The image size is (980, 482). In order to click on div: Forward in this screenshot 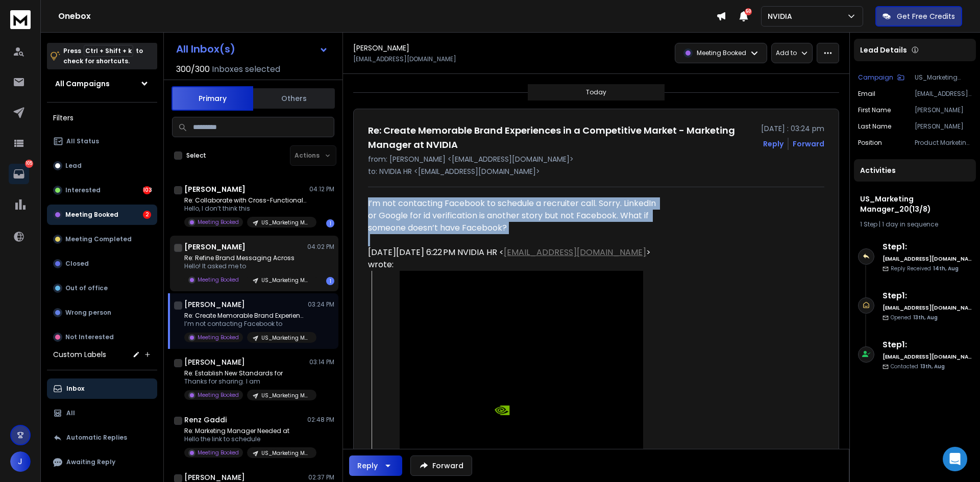, I will do `click(809, 144)`.